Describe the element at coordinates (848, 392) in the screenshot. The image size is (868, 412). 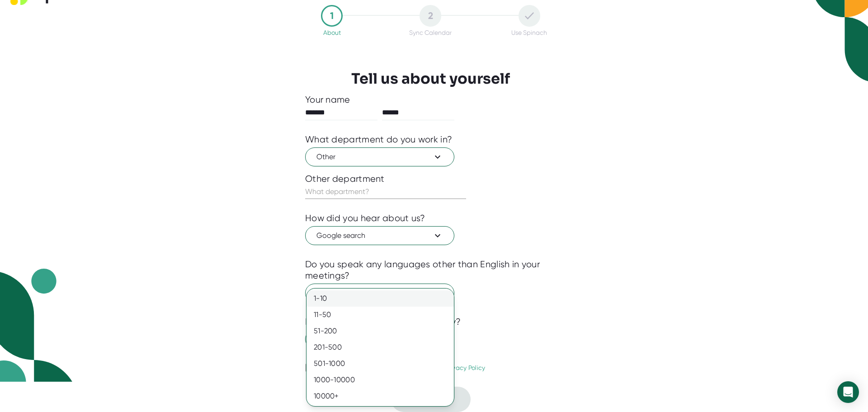
I see `div: Open Intercom Messenger` at that location.